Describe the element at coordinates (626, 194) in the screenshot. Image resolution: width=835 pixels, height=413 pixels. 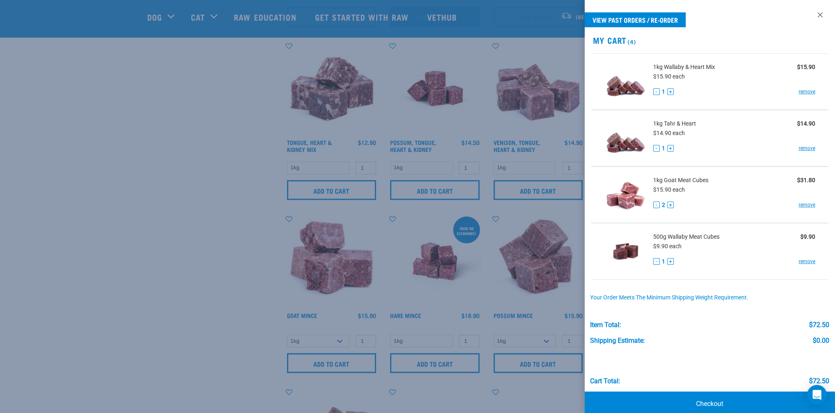
I see `img: Goat Meat Cubes` at that location.